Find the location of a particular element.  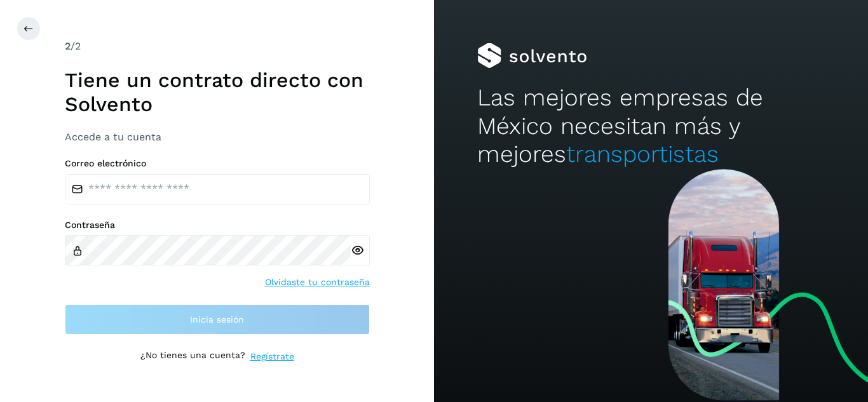

div: /2 is located at coordinates (217, 47).